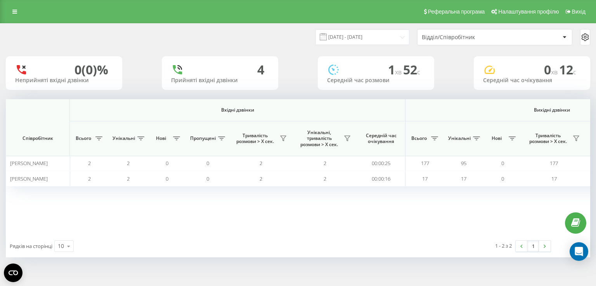 The height and width of the screenshot is (286, 596). Describe the element at coordinates (468, 37) in the screenshot. I see `div: Відділ/Співробітник` at that location.